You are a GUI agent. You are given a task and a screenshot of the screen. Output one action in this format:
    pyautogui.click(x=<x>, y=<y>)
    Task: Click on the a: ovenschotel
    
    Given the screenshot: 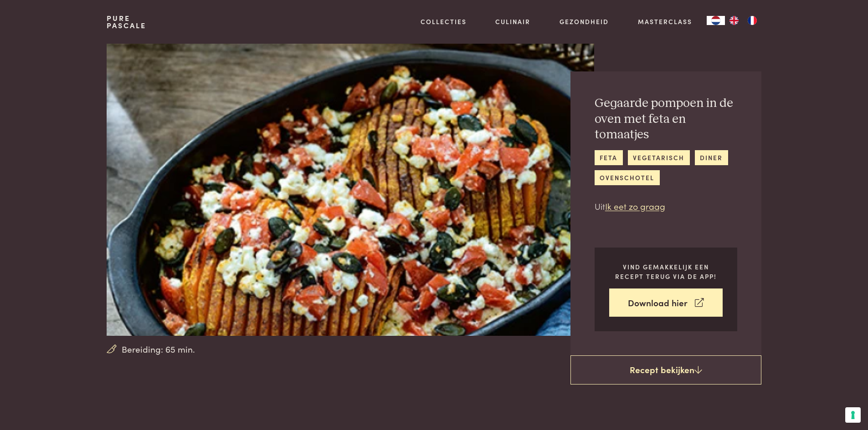 What is the action you would take?
    pyautogui.click(x=627, y=177)
    